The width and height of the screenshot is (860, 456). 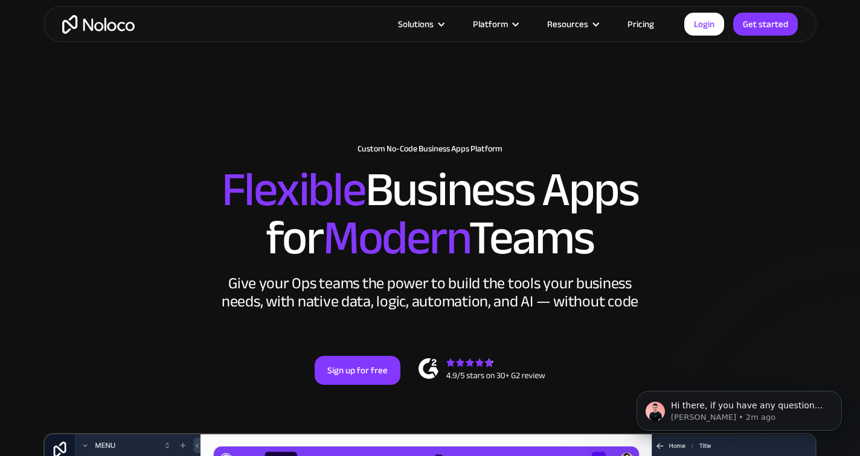 What do you see at coordinates (430, 214) in the screenshot?
I see `h2: Business Apps for Teams` at bounding box center [430, 214].